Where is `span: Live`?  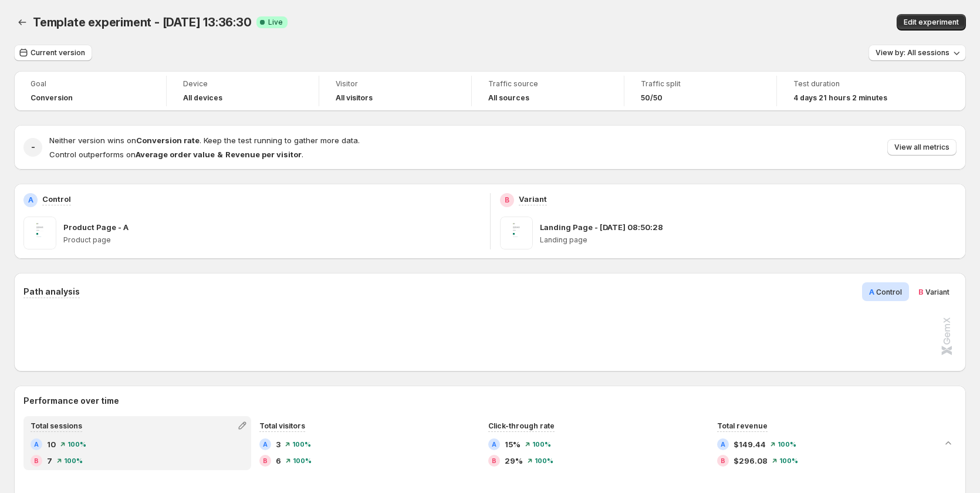 span: Live is located at coordinates (275, 22).